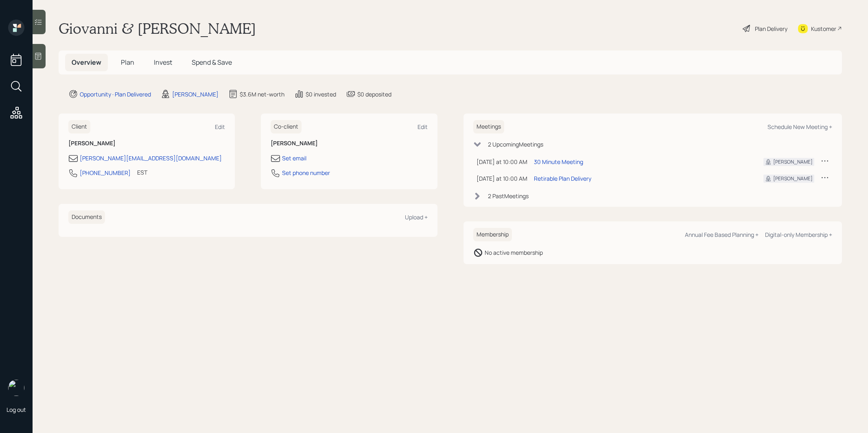  Describe the element at coordinates (800, 127) in the screenshot. I see `div: Schedule New Meeting +` at that location.